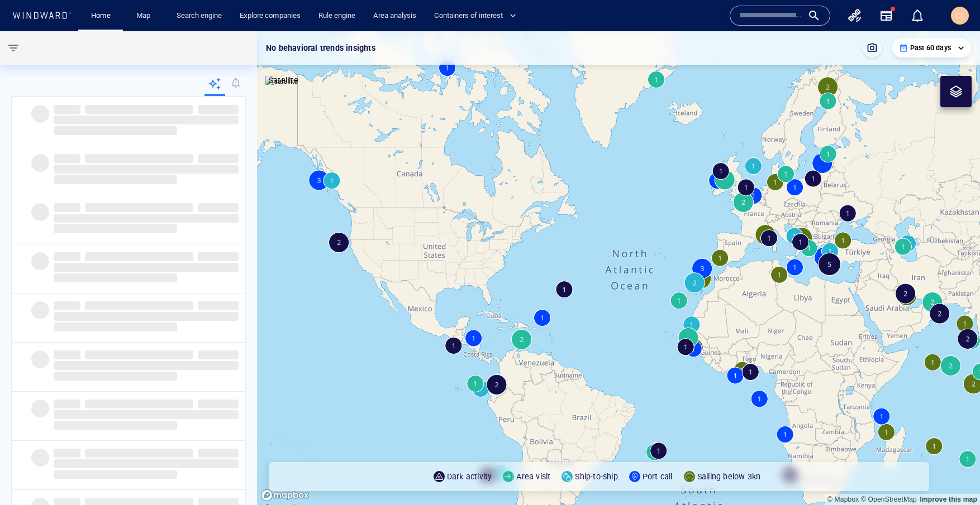 The width and height of the screenshot is (980, 505). I want to click on p: Past 60 days, so click(930, 48).